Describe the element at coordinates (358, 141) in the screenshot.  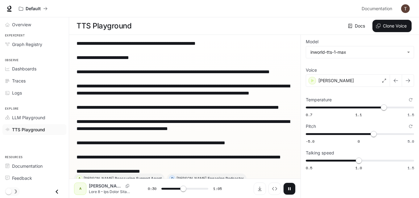
I see `span: 0` at that location.